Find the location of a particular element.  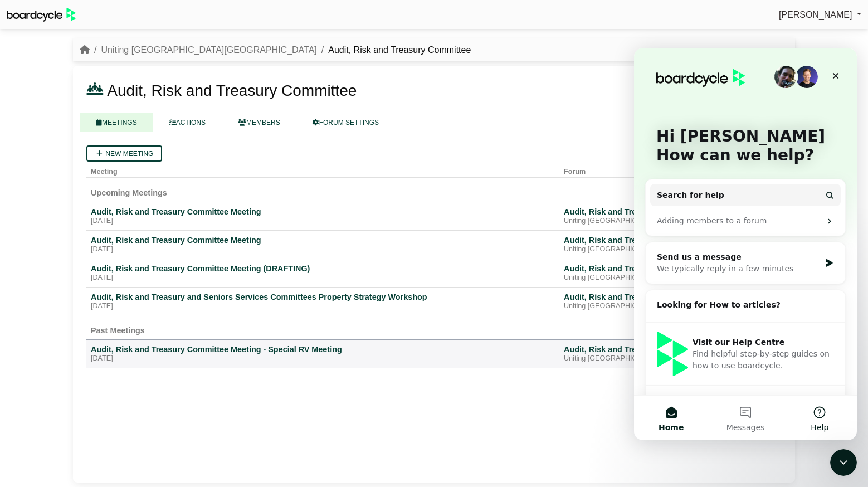

th: Meeting is located at coordinates (323, 170).